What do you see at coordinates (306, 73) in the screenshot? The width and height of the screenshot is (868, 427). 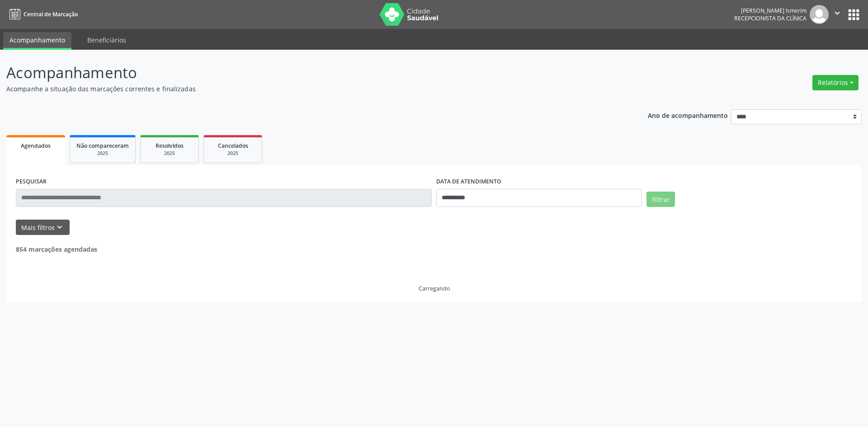 I see `p: Acompanhamento` at bounding box center [306, 73].